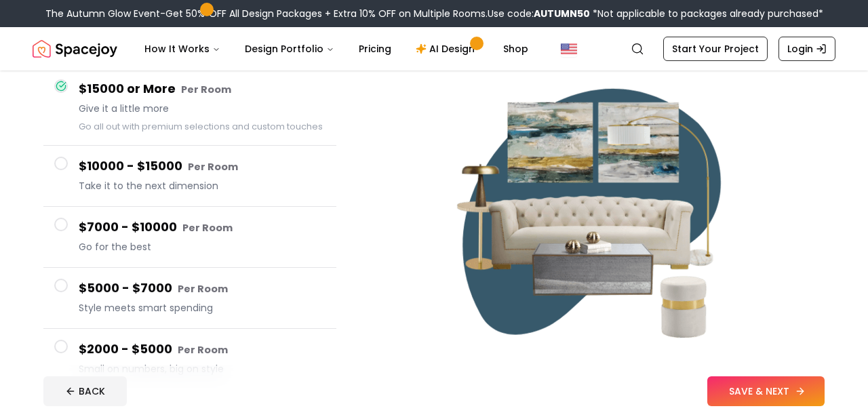 The width and height of the screenshot is (868, 417). Describe the element at coordinates (201, 126) in the screenshot. I see `small: Go all out with premium selections and custom touches` at that location.